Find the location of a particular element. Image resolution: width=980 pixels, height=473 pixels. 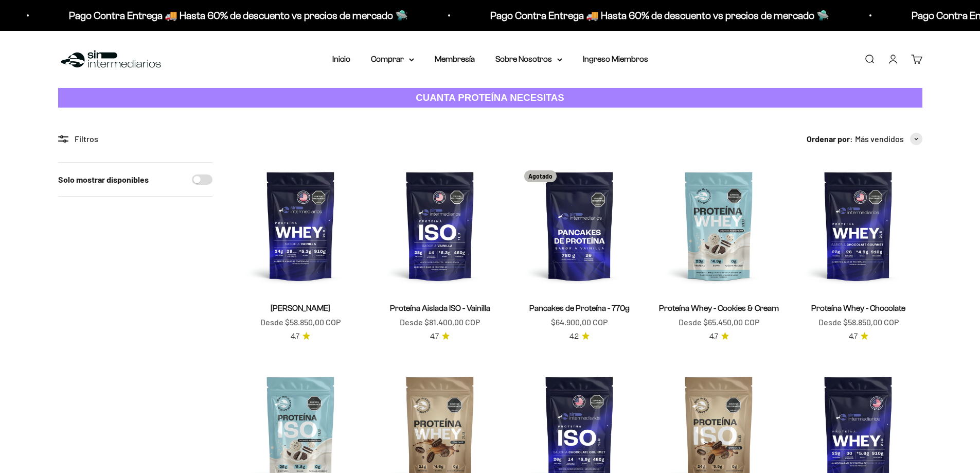

a: Pancakes de Proteína - 770g is located at coordinates (579, 308).